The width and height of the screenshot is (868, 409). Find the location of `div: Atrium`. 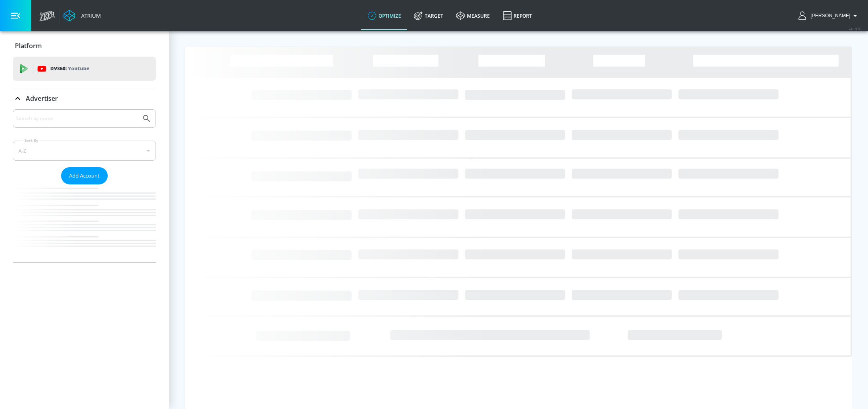

div: Atrium is located at coordinates (89, 16).